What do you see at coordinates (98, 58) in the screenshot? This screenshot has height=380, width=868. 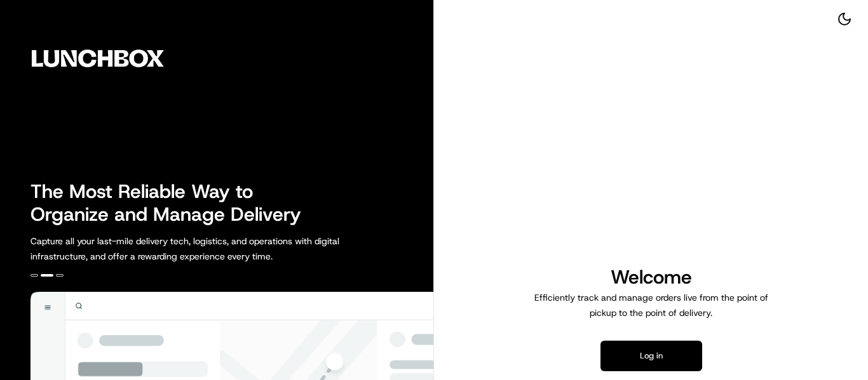 I see `img: Company Logo` at bounding box center [98, 58].